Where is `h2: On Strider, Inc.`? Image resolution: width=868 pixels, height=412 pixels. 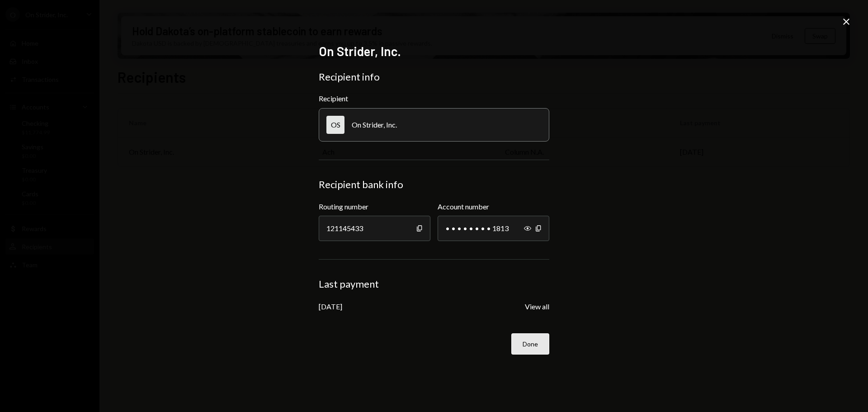 h2: On Strider, Inc. is located at coordinates (434, 51).